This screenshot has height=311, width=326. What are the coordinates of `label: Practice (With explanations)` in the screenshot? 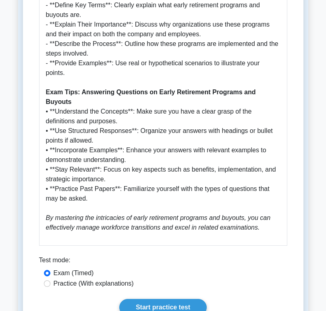 It's located at (94, 284).